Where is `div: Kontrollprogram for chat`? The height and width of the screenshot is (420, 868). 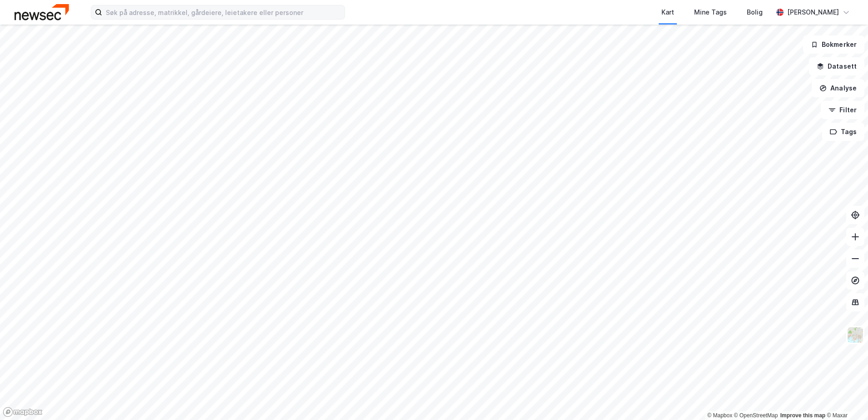
div: Kontrollprogram for chat is located at coordinates (846, 398).